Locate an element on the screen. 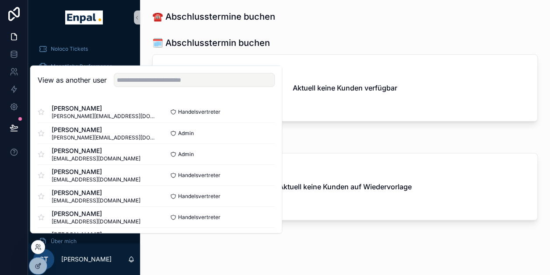 Image resolution: width=550 pixels, height=275 pixels. a: Noloco Tickets is located at coordinates (84, 49).